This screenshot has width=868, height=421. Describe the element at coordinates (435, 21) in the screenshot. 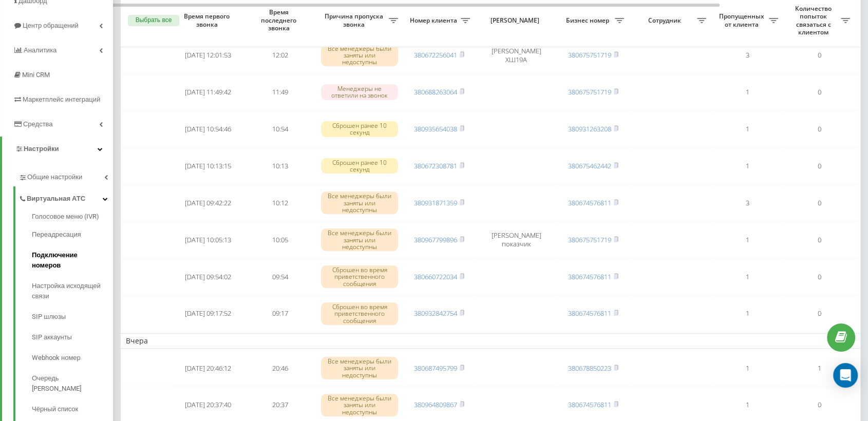

I see `span: Номер клиента` at that location.